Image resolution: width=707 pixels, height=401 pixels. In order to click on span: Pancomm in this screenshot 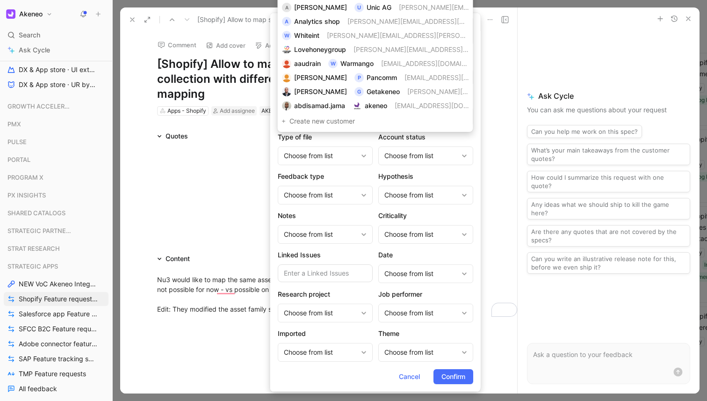, I will do `click(382, 77)`.